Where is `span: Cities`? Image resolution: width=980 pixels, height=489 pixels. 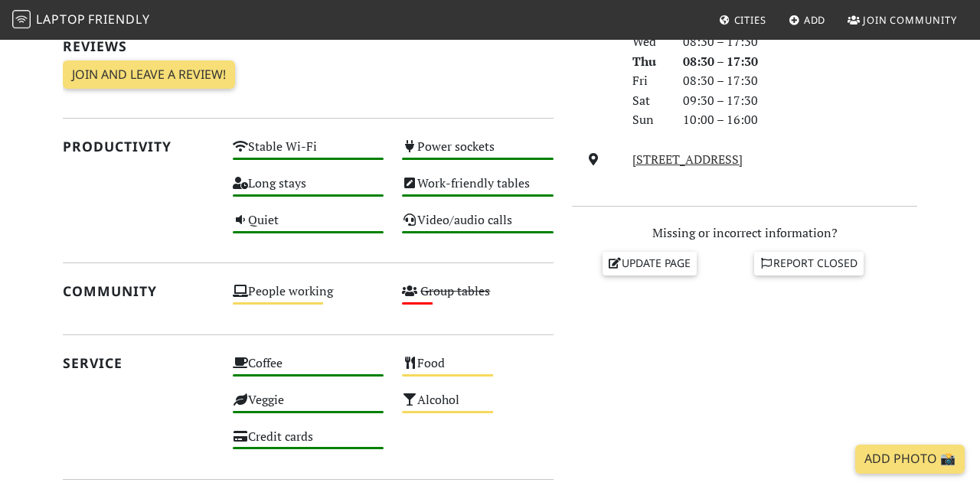
span: Cities is located at coordinates (750, 20).